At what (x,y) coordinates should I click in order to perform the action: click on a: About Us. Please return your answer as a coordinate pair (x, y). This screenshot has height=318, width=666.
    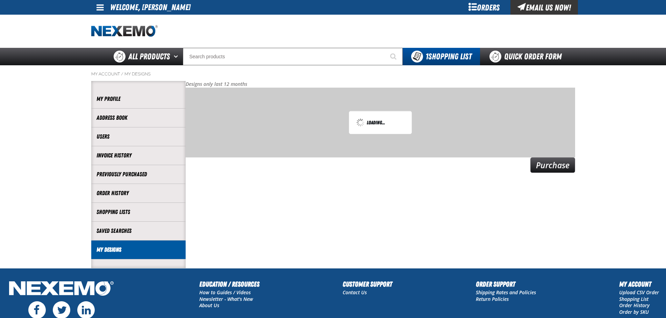
    Looking at the image, I should click on (209, 305).